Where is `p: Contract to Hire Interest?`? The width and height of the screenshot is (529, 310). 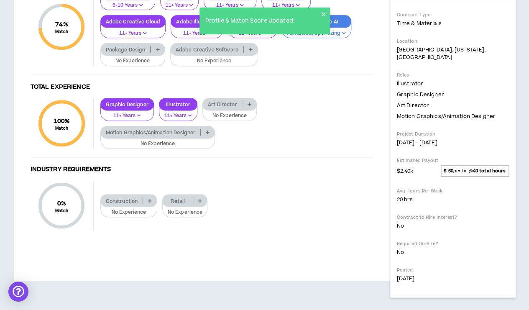 p: Contract to Hire Interest? is located at coordinates (453, 217).